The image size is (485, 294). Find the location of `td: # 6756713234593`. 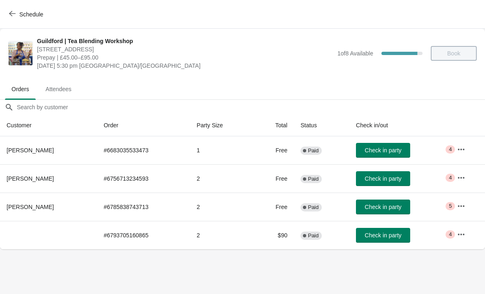

td: # 6756713234593 is located at coordinates (144, 179).